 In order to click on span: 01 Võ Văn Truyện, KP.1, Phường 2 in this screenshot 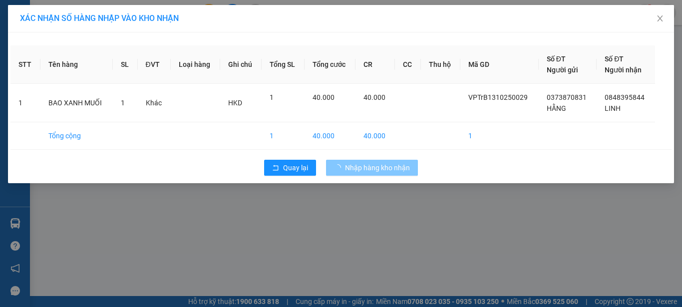, I will do `click(108, 36)`.